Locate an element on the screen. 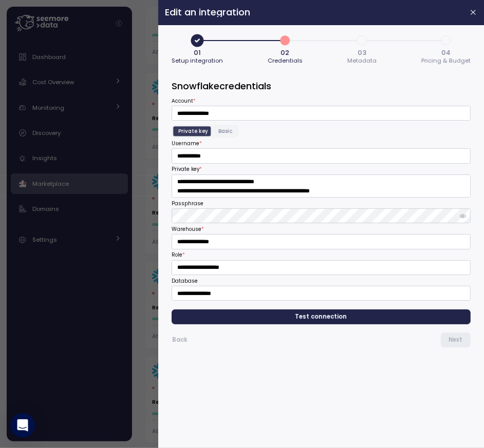  span: Credentials is located at coordinates (285, 61).